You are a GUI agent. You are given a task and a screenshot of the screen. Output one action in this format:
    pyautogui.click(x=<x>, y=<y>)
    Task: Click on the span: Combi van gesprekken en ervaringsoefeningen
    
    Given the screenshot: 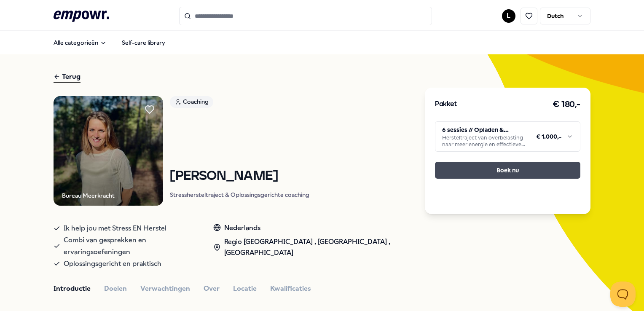 What is the action you would take?
    pyautogui.click(x=130, y=246)
    